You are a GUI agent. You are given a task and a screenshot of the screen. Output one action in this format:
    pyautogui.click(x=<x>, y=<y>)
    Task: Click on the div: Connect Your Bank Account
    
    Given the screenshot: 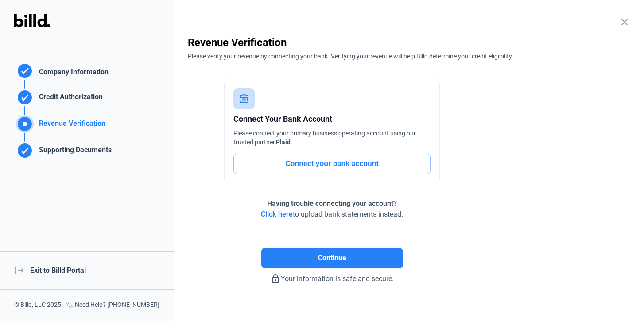 What is the action you would take?
    pyautogui.click(x=331, y=119)
    